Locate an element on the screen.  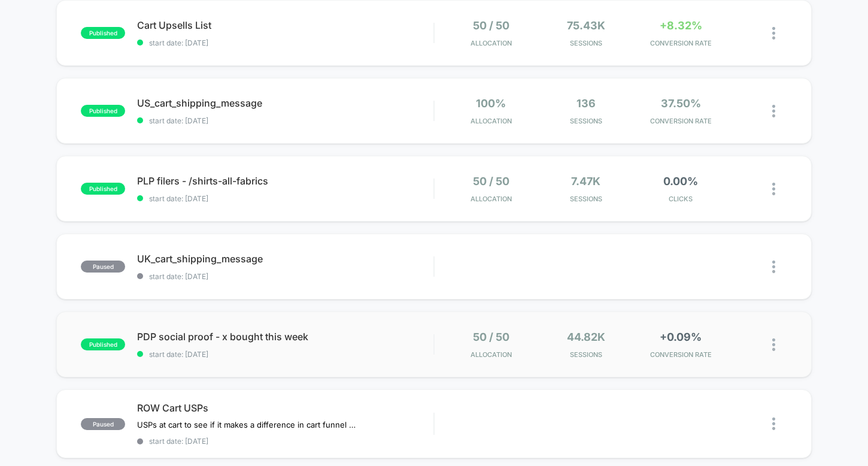
span: 0.00% is located at coordinates (680, 181).